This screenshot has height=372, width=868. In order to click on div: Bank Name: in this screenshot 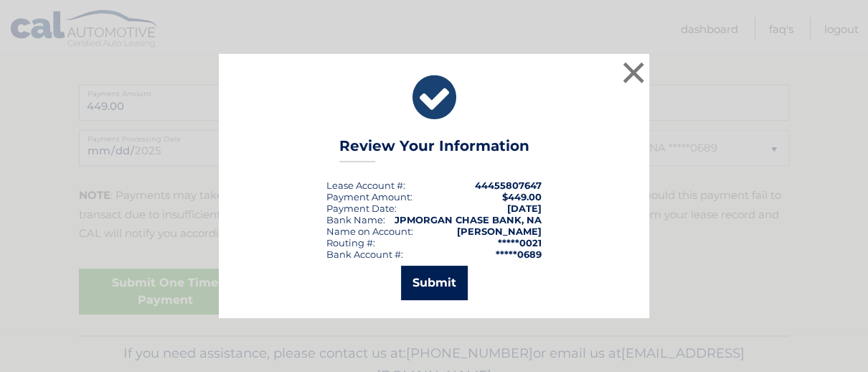, I will do `click(356, 220)`.